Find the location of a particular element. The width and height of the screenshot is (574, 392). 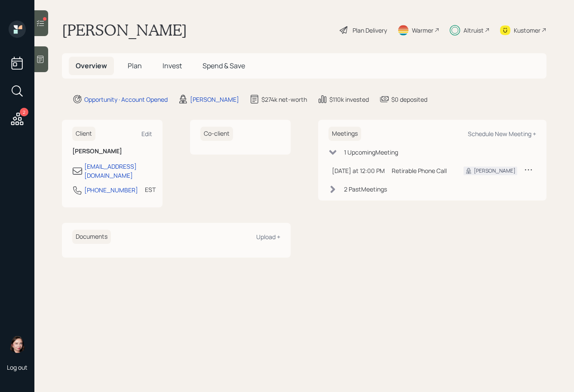

span: Overview is located at coordinates (91, 65).